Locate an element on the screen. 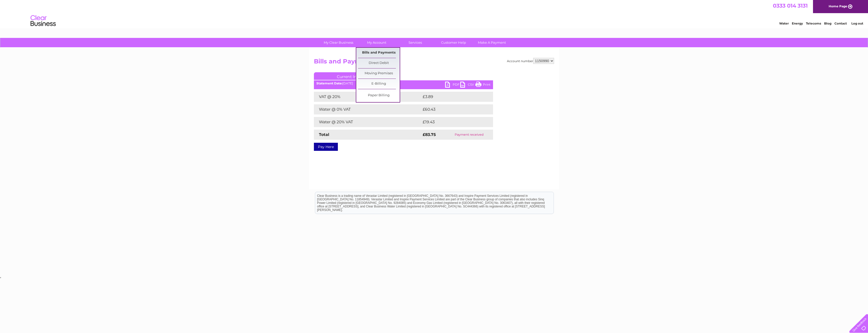  a: Direct Debit is located at coordinates (379, 63).